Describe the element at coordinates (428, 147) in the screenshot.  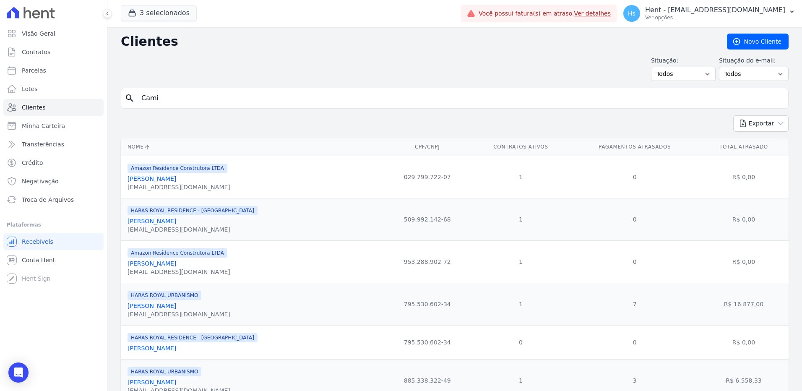
I see `th: CPF/CNPJ` at that location.